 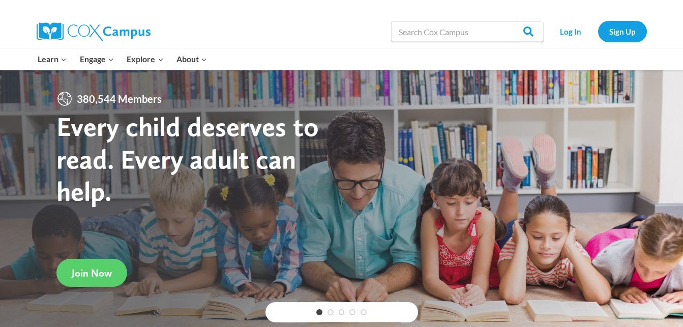 I want to click on span: About, so click(x=192, y=59).